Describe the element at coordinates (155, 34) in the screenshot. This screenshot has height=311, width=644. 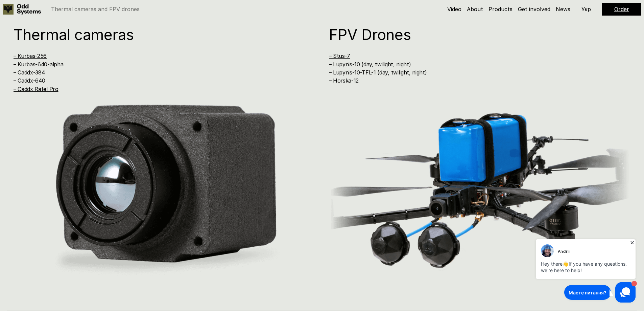
I see `h1: Thermal cameras` at that location.